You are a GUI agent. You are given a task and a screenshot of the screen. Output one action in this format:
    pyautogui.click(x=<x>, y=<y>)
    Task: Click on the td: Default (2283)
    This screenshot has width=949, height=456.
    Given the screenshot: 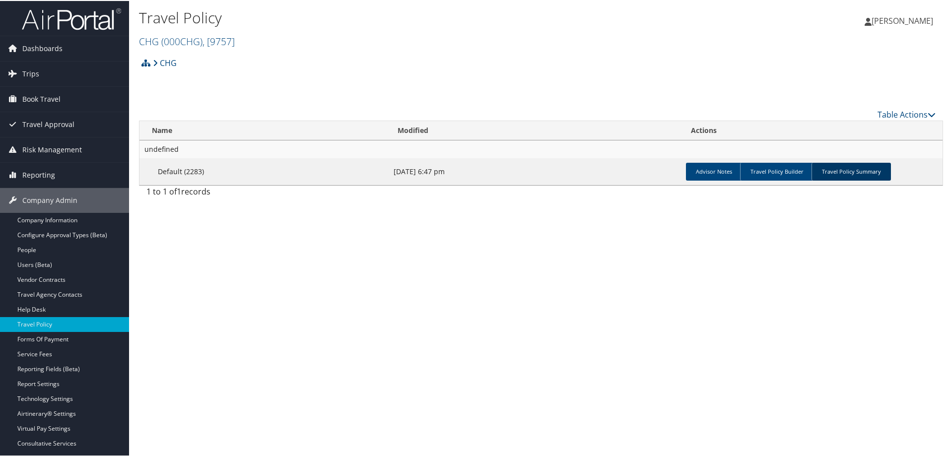 What is the action you would take?
    pyautogui.click(x=264, y=171)
    